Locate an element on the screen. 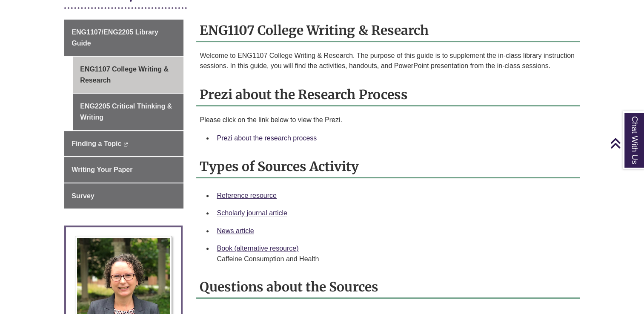 Image resolution: width=644 pixels, height=314 pixels. a: Survey is located at coordinates (124, 197).